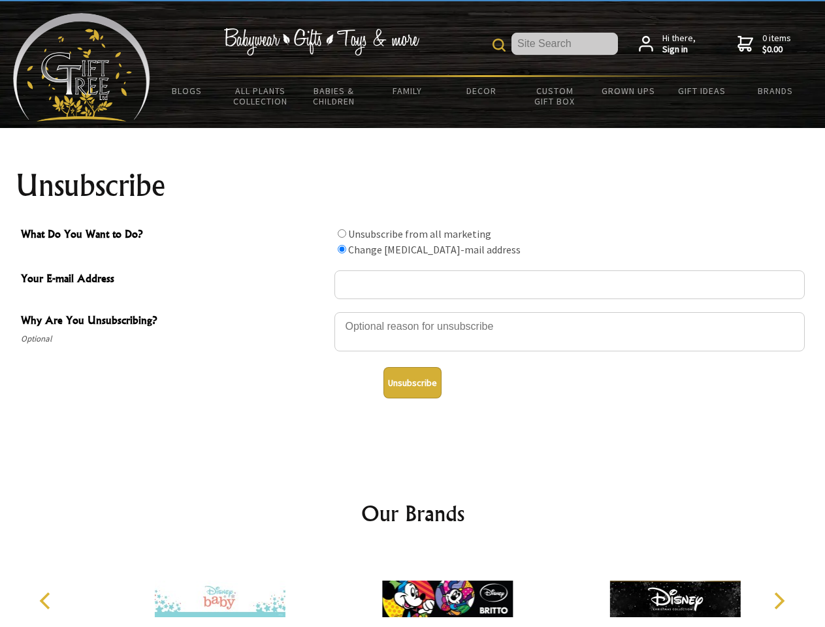 The image size is (825, 627). I want to click on a: 0 items$0.00, so click(765, 44).